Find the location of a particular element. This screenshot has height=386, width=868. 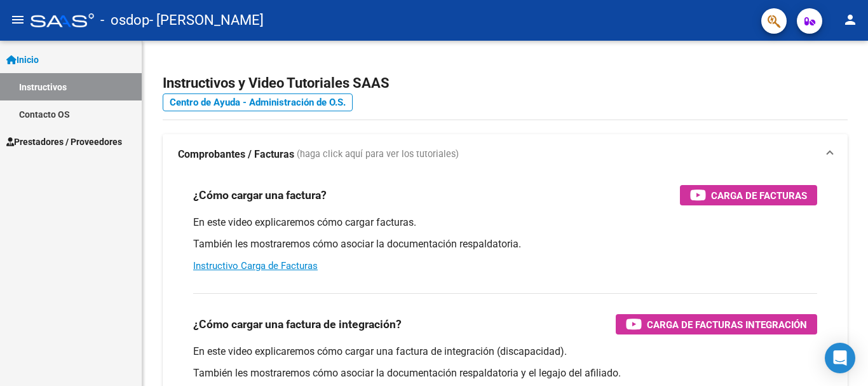

h3: ¿Cómo cargar una factura? is located at coordinates (260, 195).